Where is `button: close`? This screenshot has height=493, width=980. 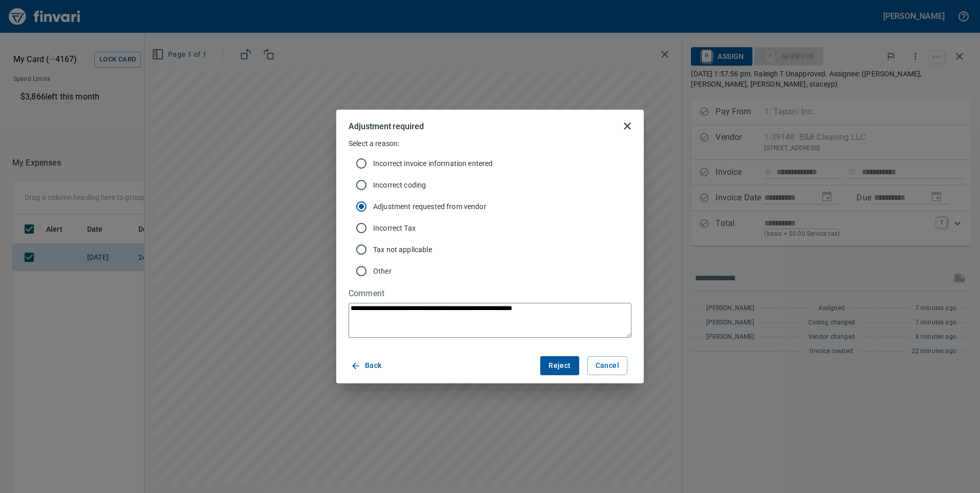 button: close is located at coordinates (628, 126).